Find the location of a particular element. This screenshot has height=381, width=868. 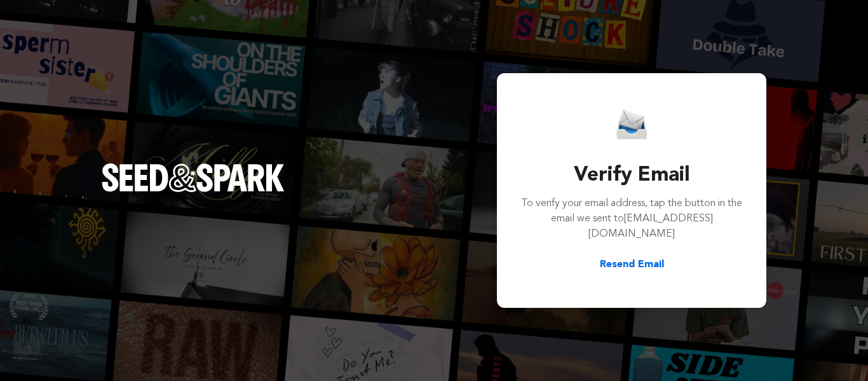

img: Seed&Spark Logo is located at coordinates (193, 178).